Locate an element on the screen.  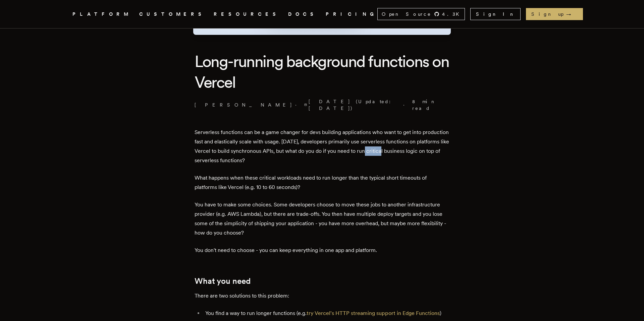
a: PRICING is located at coordinates (351, 14).